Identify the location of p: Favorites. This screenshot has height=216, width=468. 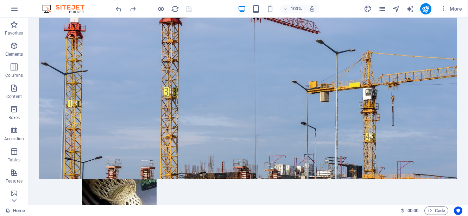
(14, 33).